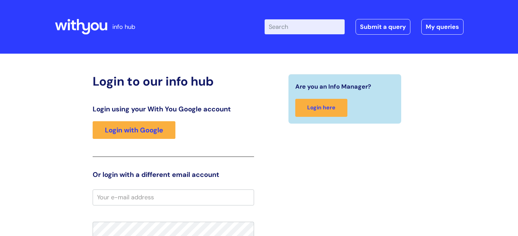  I want to click on input: Your e-mail address, so click(173, 198).